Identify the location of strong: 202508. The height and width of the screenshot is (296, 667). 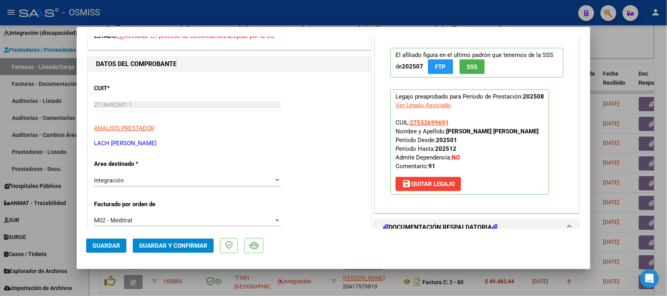
(533, 96).